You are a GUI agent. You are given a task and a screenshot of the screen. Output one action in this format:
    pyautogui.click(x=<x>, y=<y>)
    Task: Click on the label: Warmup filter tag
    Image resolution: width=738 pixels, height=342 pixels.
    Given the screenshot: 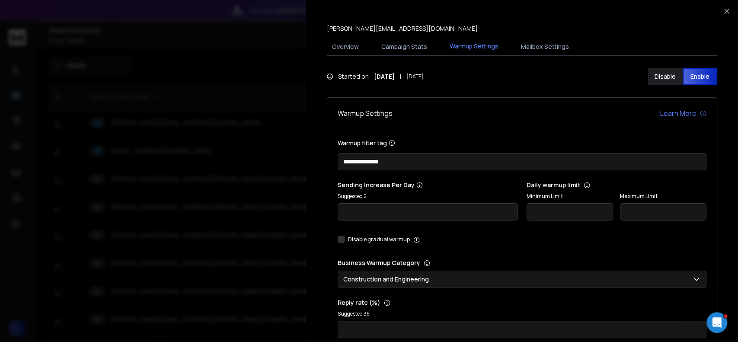 What is the action you would take?
    pyautogui.click(x=522, y=143)
    